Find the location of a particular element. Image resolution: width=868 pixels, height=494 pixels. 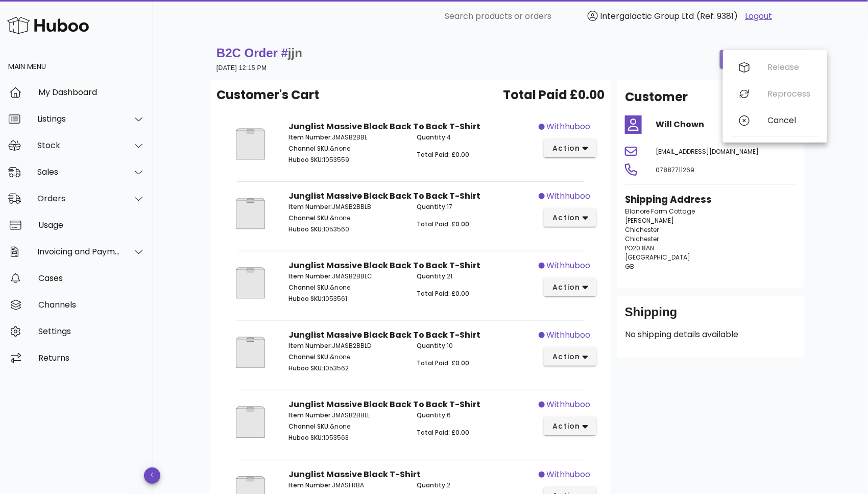

div: Shipping is located at coordinates (711, 317).